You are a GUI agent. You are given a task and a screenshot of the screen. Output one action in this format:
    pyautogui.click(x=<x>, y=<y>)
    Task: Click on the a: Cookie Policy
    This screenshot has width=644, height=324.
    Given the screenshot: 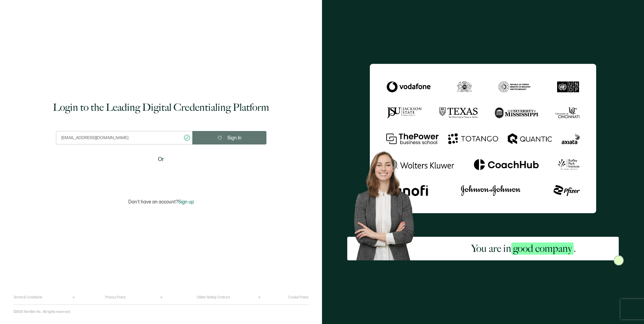 What is the action you would take?
    pyautogui.click(x=299, y=297)
    